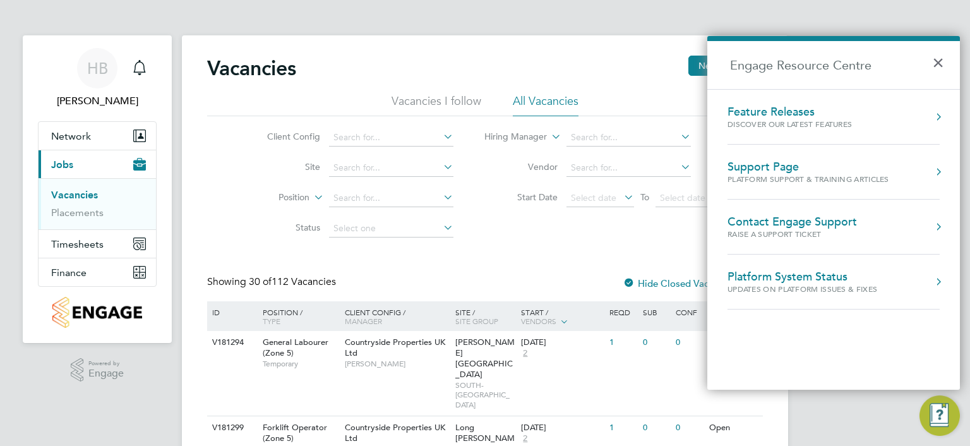 This screenshot has width=970, height=446. Describe the element at coordinates (231, 427) in the screenshot. I see `div: V181299` at that location.